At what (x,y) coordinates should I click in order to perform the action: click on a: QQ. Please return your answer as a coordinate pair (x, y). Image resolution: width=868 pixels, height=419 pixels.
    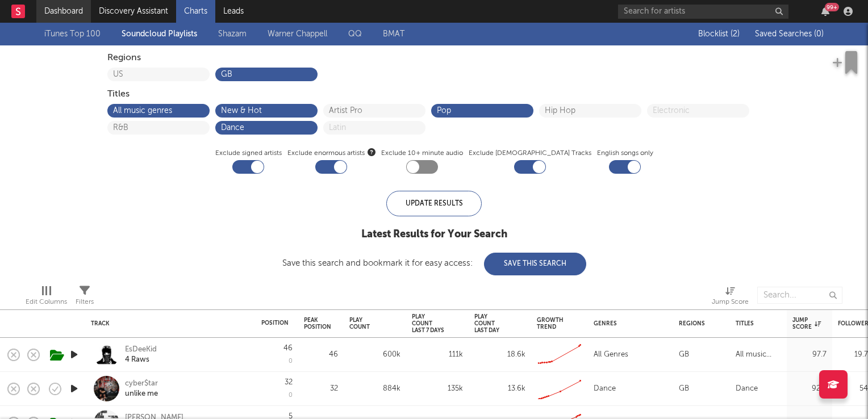
    Looking at the image, I should click on (355, 34).